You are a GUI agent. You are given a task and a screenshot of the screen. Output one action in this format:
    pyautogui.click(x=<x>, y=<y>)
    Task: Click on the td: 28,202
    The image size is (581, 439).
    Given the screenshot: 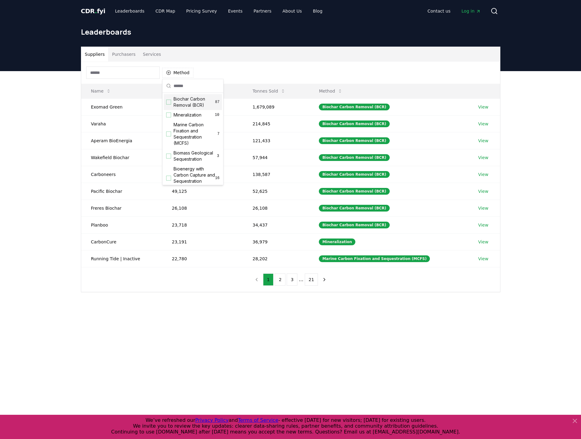 What is the action you would take?
    pyautogui.click(x=276, y=258)
    